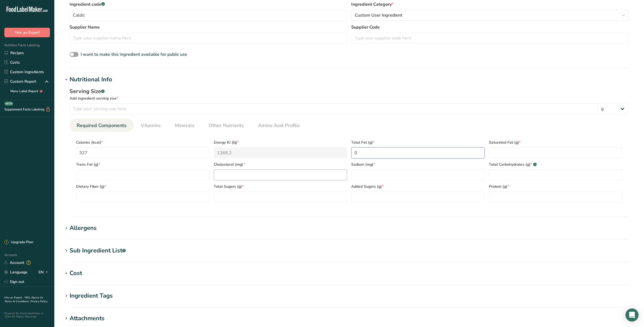 This screenshot has width=644, height=327. I want to click on span: Minerals, so click(185, 125).